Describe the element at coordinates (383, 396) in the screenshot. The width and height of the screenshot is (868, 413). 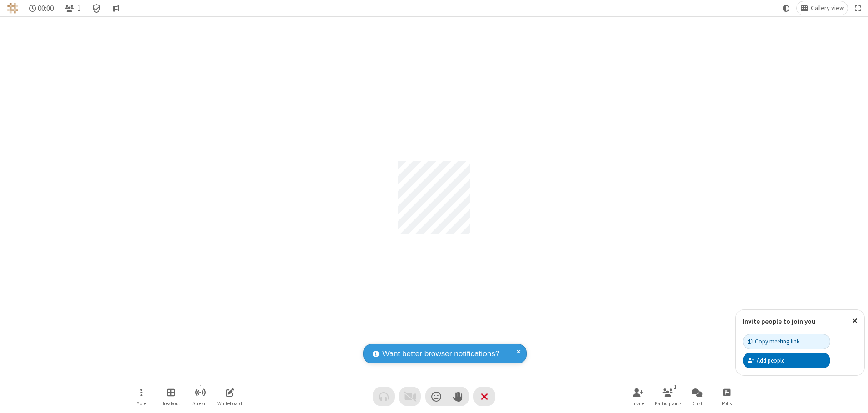
I see `button: Audio problem - check your Internet connection or call by phone` at that location.